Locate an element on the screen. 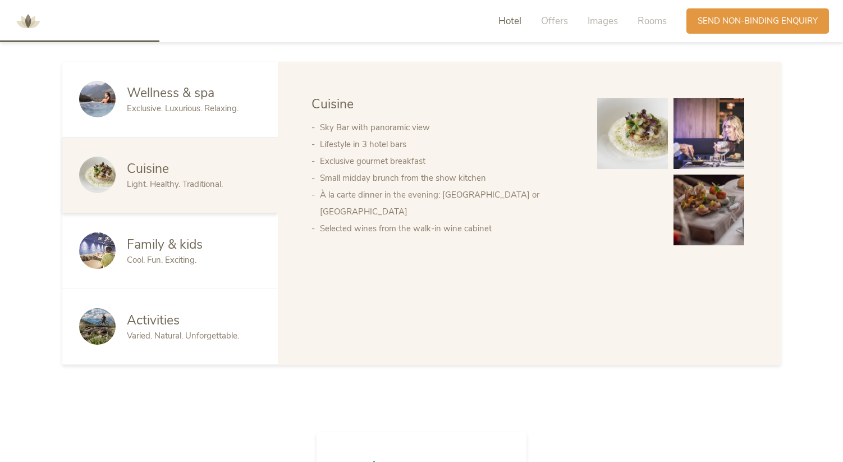 This screenshot has width=843, height=462. a: AMONTI & LUNARIS Wellnessresort is located at coordinates (28, 21).